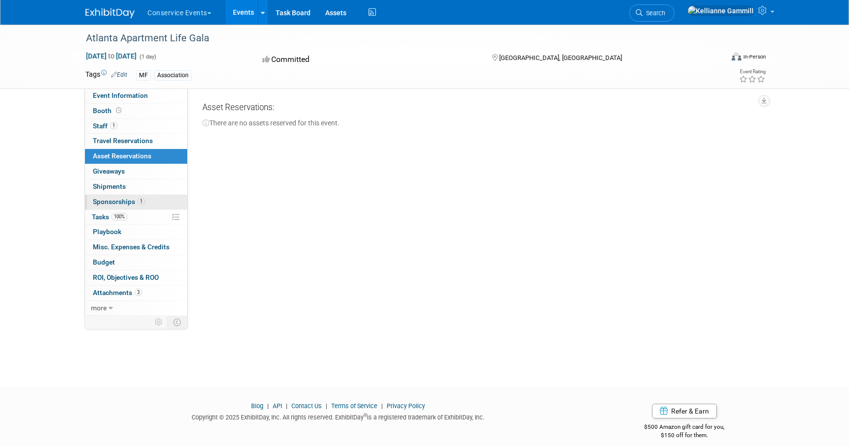  I want to click on span: Playbook, so click(107, 231).